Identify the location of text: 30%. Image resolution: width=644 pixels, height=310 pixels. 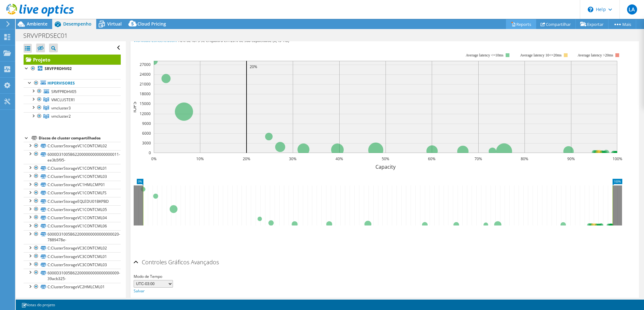
(293, 159).